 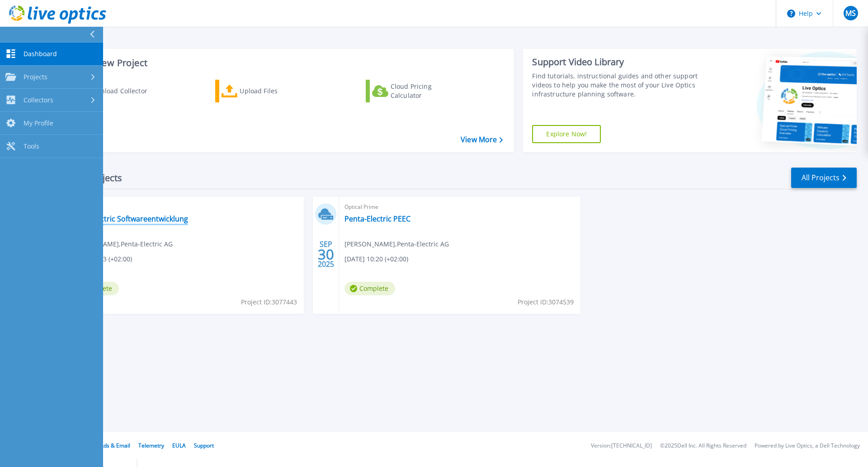 What do you see at coordinates (128, 219) in the screenshot?
I see `a: Penta-Electric Softwareentwicklung` at bounding box center [128, 219].